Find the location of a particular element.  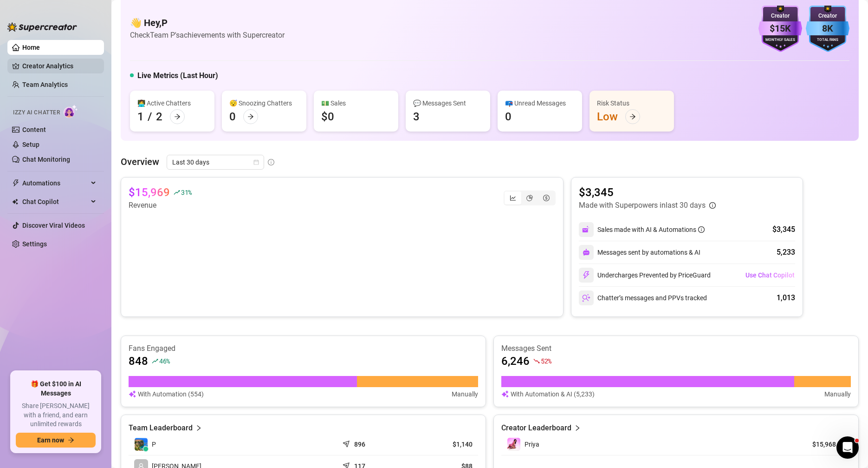

a: Setup is located at coordinates (31, 144).